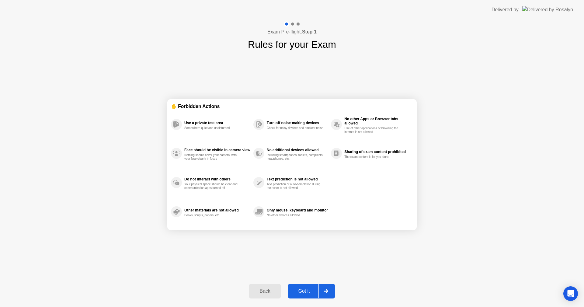 This screenshot has height=307, width=584. Describe the element at coordinates (373, 157) in the screenshot. I see `div: The exam content is for you alone` at that location.